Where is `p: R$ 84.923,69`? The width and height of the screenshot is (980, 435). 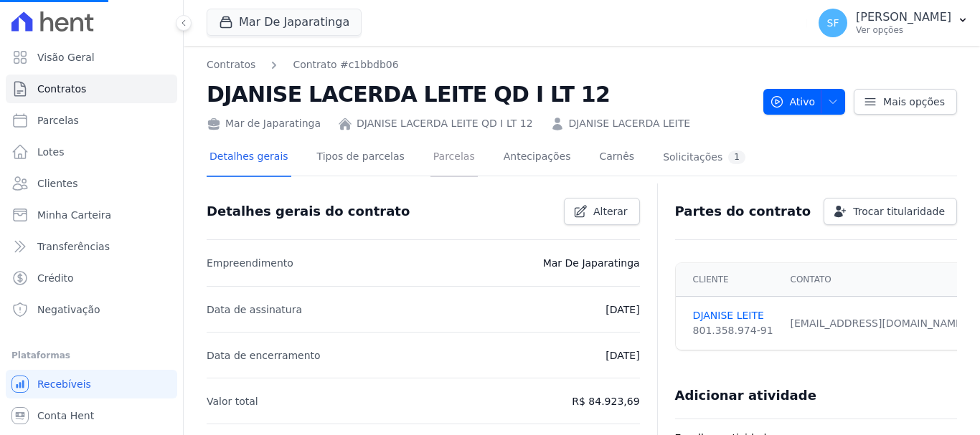
p: R$ 84.923,69 is located at coordinates (606, 401).